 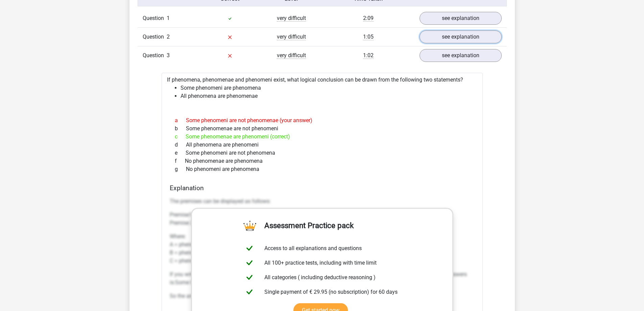 I want to click on span: b, so click(x=180, y=128).